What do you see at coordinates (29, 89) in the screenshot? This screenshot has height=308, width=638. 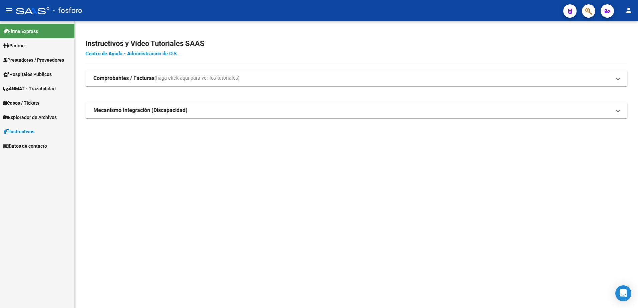 I see `span: ANMAT - Trazabilidad` at bounding box center [29, 89].